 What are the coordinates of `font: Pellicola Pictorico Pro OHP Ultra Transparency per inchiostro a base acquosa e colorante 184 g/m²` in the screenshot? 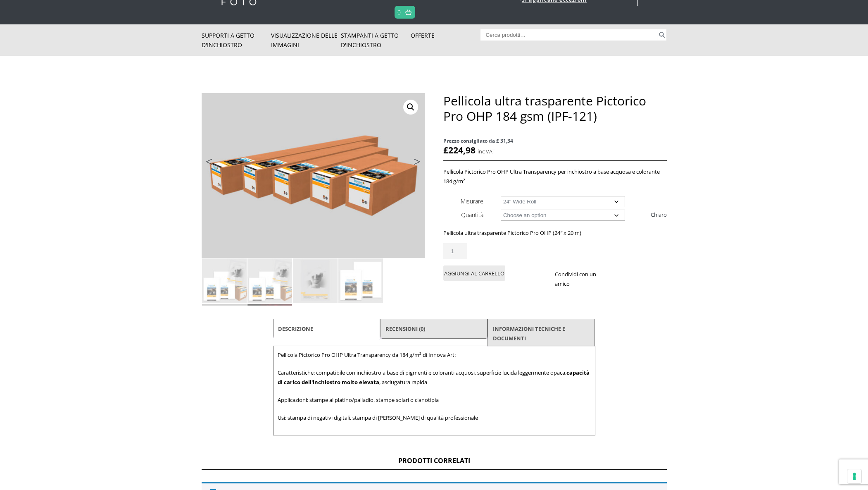 It's located at (552, 176).